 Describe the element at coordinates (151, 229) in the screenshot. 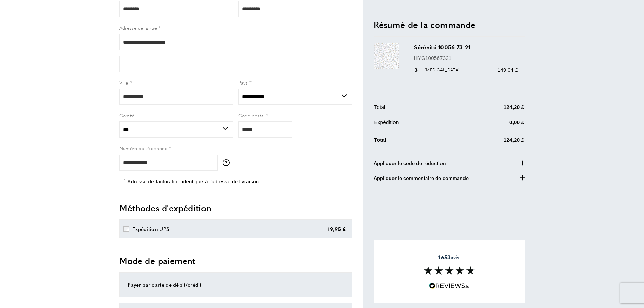

I see `font: Expédition UPS` at that location.